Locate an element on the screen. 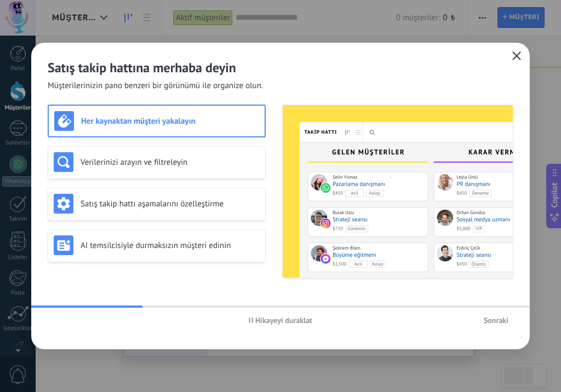 The height and width of the screenshot is (392, 561). button: Sonraki is located at coordinates (496, 320).